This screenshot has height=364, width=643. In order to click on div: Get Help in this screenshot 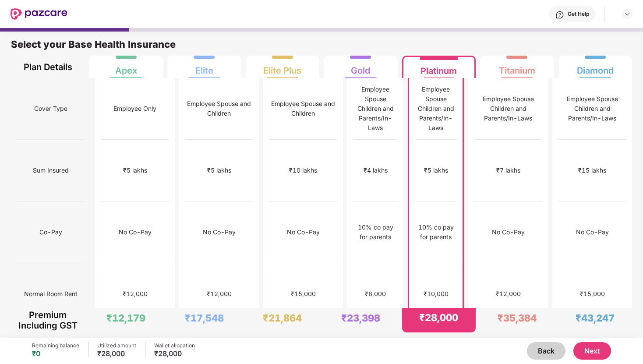, I will do `click(578, 14)`.